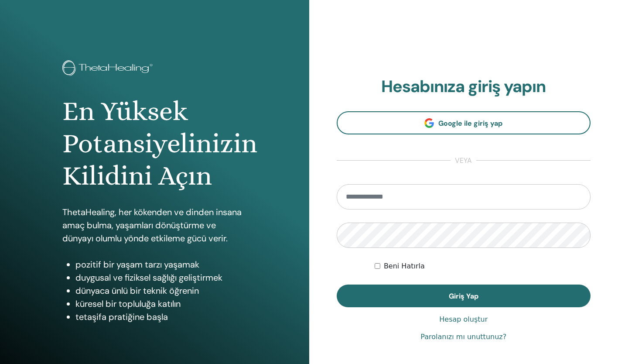 The height and width of the screenshot is (364, 618). What do you see at coordinates (160, 290) in the screenshot?
I see `li: dünyaca ünlü bir teknik öğrenin` at bounding box center [160, 290].